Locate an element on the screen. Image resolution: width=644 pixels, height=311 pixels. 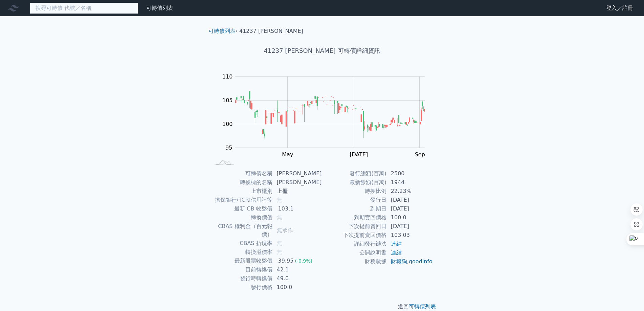
td: 轉換溢價率 is located at coordinates (242, 253).